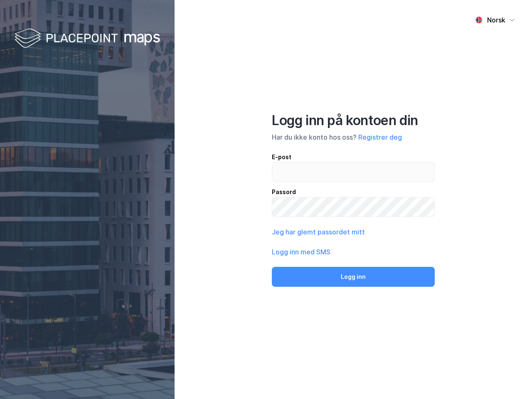 The height and width of the screenshot is (399, 532). What do you see at coordinates (379, 137) in the screenshot?
I see `button: Registrer deg` at bounding box center [379, 137].